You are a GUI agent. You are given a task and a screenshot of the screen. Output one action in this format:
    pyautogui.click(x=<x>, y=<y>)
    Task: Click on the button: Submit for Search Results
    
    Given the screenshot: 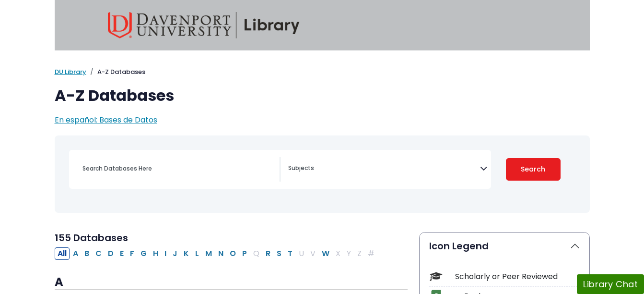 What is the action you would take?
    pyautogui.click(x=534, y=169)
    